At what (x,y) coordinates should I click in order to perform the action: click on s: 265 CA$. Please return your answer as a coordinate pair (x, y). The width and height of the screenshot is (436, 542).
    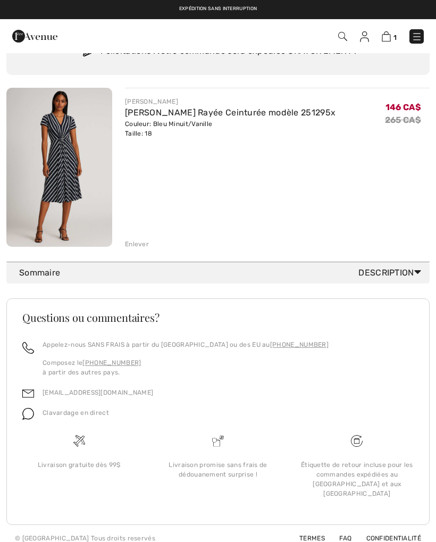
    Looking at the image, I should click on (403, 120).